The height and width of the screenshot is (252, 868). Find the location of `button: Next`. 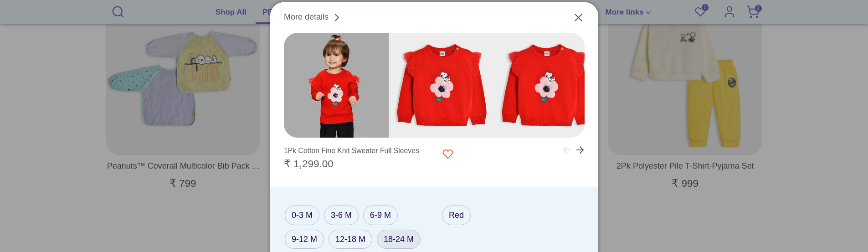

button: Next is located at coordinates (584, 149).